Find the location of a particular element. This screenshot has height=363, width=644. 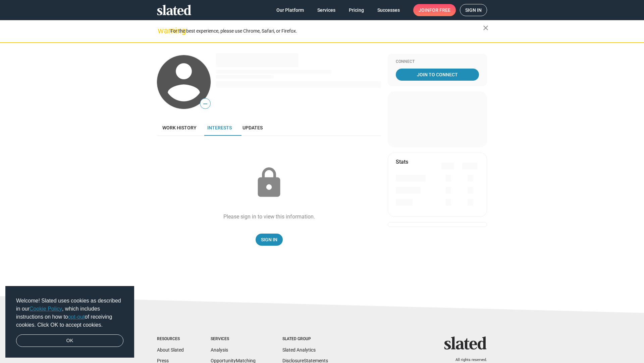

div: Please sign in to view this information. is located at coordinates (269, 216).